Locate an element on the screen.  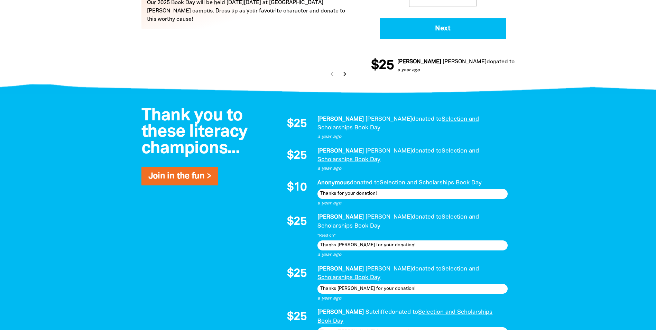
em: Anonymous is located at coordinates (334, 182).